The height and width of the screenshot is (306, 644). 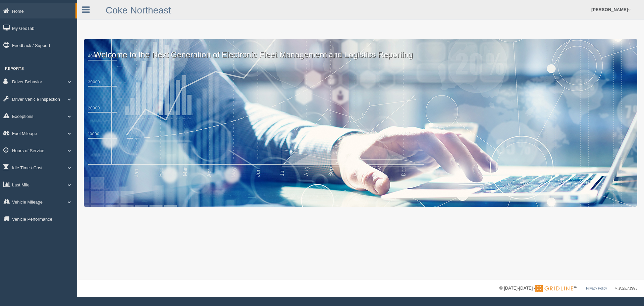 I want to click on span: v. 2025.7.2993, so click(x=626, y=288).